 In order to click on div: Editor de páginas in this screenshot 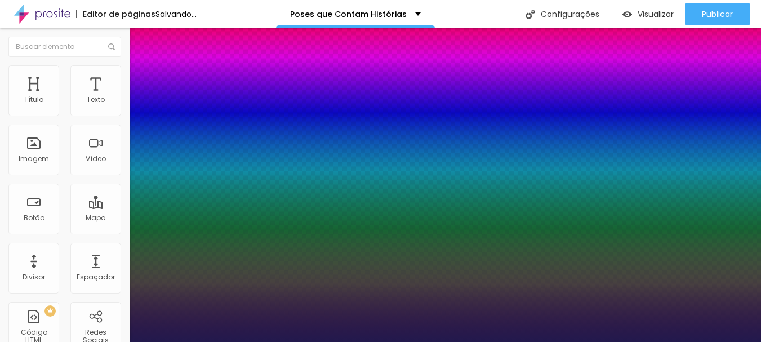, I will do `click(115, 14)`.